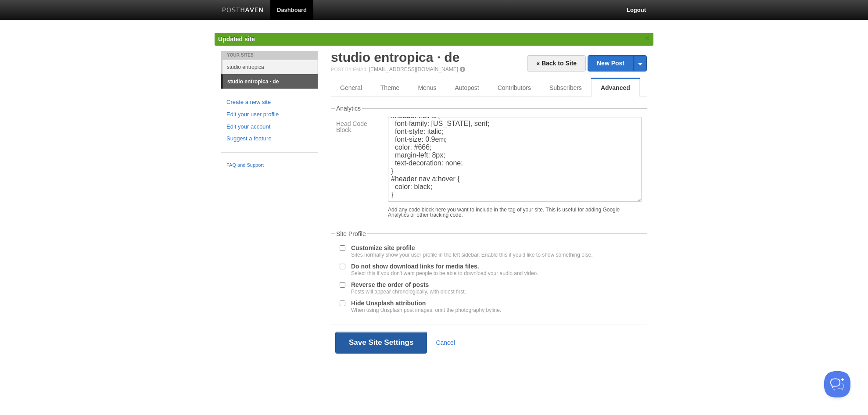 The image size is (868, 415). What do you see at coordinates (615, 88) in the screenshot?
I see `a: Advanced` at bounding box center [615, 88].